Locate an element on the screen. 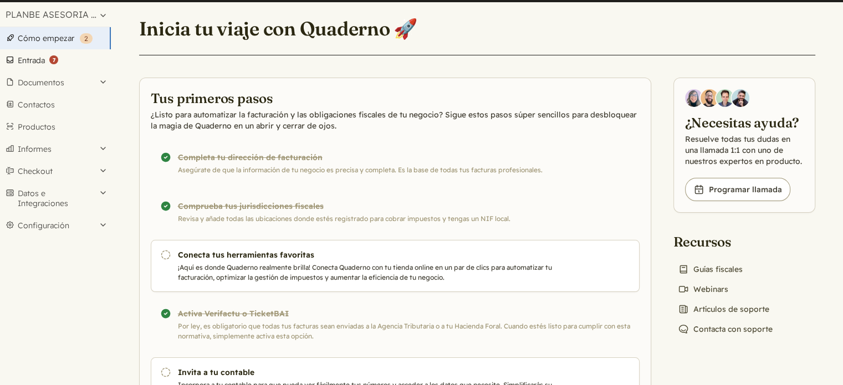 This screenshot has width=843, height=385. a: Webinars is located at coordinates (702, 289).